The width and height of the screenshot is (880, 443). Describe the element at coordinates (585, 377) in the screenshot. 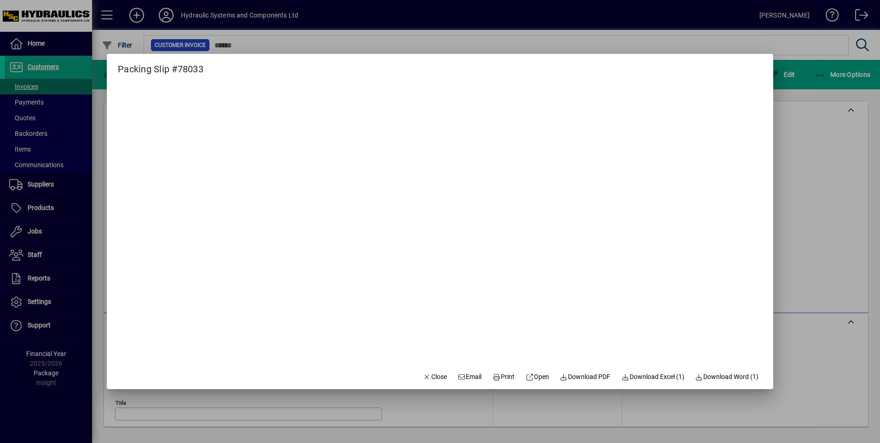

I see `a: Download PDF` at that location.